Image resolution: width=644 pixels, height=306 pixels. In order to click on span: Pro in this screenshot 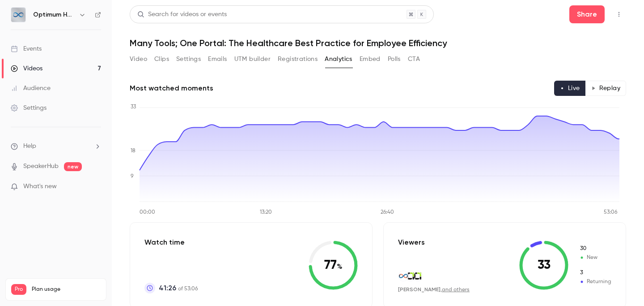, I will do `click(19, 290)`.